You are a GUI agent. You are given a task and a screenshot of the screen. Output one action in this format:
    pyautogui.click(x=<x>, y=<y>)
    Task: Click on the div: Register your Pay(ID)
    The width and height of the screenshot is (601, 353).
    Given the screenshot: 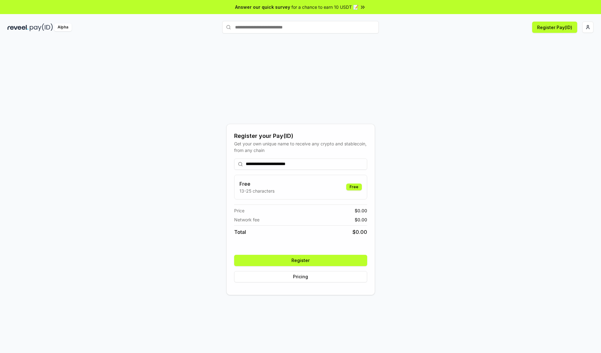 What is the action you would take?
    pyautogui.click(x=300, y=136)
    